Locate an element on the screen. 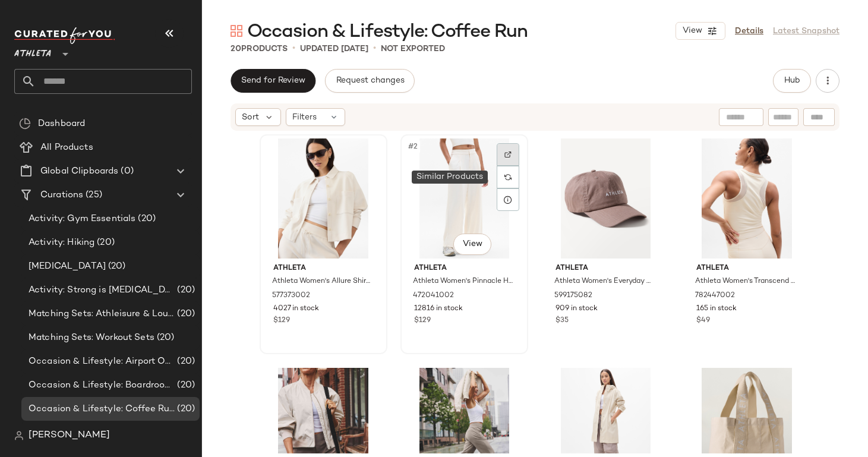 This screenshot has width=868, height=457. img: cn59423545.jpg is located at coordinates (746, 198).